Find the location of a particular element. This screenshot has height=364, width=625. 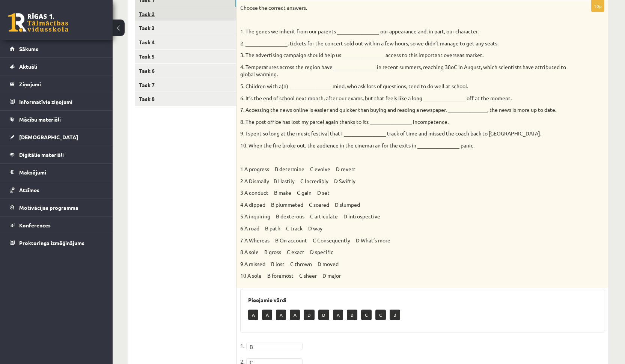

a: Informatīvie ziņojumi is located at coordinates (56, 102).